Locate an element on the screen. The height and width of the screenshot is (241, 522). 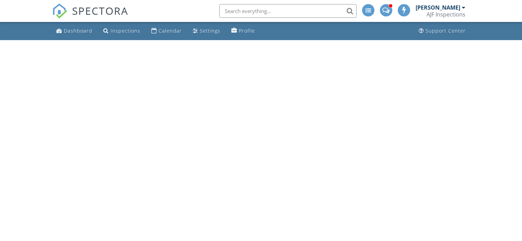
a: Dashboard is located at coordinates (74, 31).